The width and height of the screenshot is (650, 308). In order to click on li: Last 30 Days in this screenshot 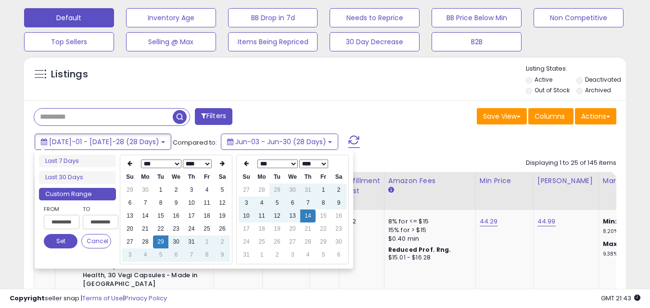, I will do `click(77, 177)`.